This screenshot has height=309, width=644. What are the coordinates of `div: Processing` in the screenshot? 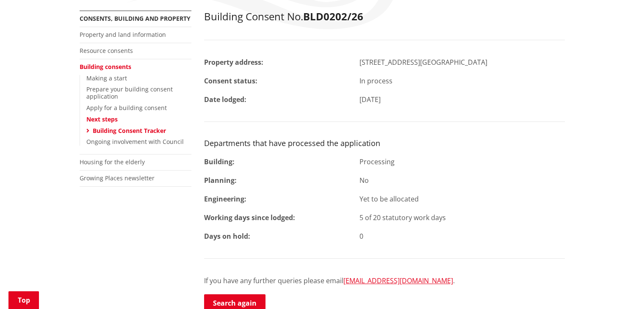 It's located at (462, 162).